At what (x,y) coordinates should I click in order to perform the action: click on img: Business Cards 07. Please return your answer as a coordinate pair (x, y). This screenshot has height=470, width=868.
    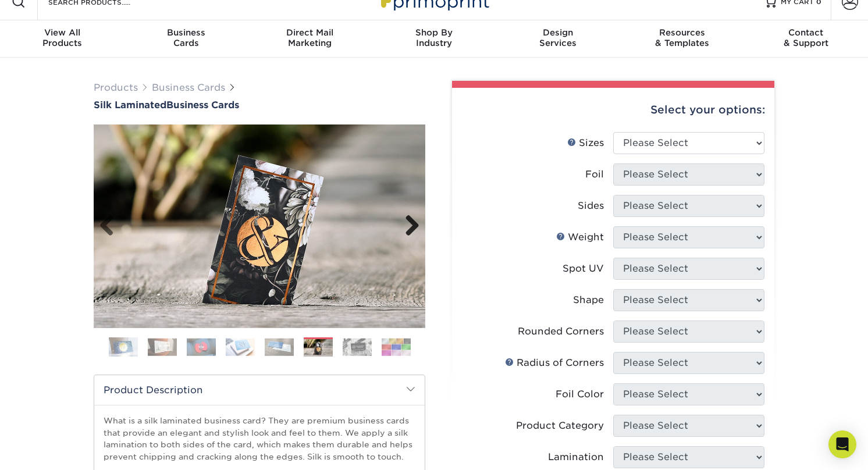
    Looking at the image, I should click on (357, 347).